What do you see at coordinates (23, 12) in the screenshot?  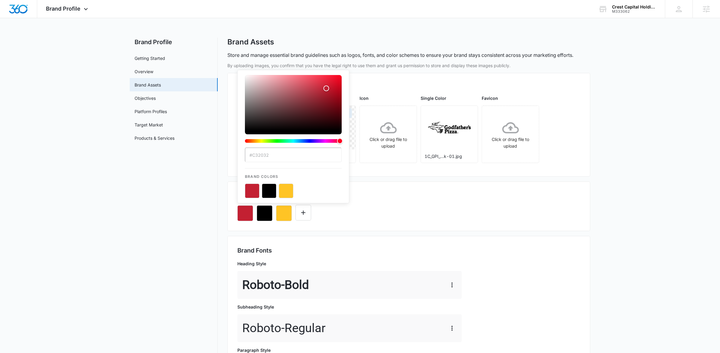 I see `div: v 4.0.25` at bounding box center [23, 12].